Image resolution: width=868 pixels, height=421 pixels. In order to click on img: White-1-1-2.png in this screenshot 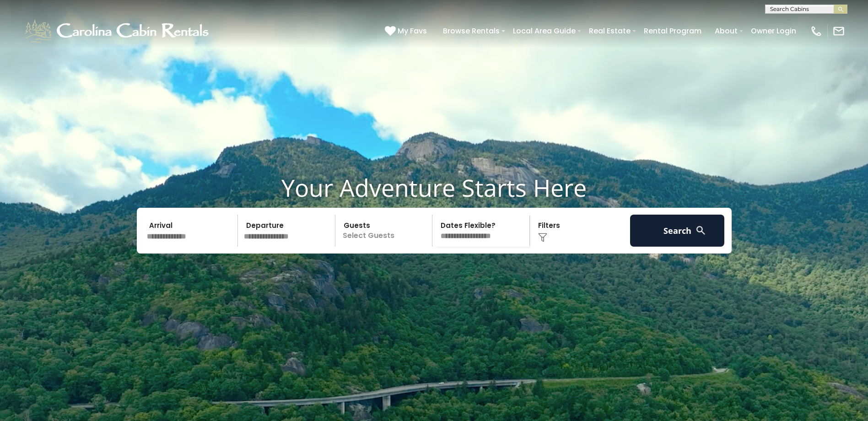, I will do `click(117, 31)`.